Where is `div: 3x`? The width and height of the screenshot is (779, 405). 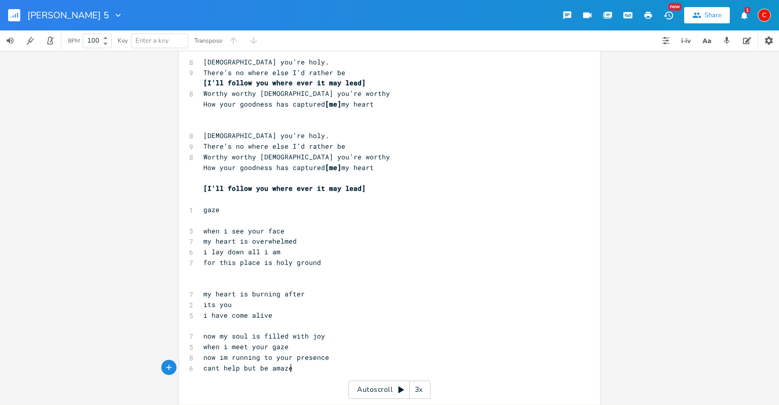 div: 3x is located at coordinates (419, 390).